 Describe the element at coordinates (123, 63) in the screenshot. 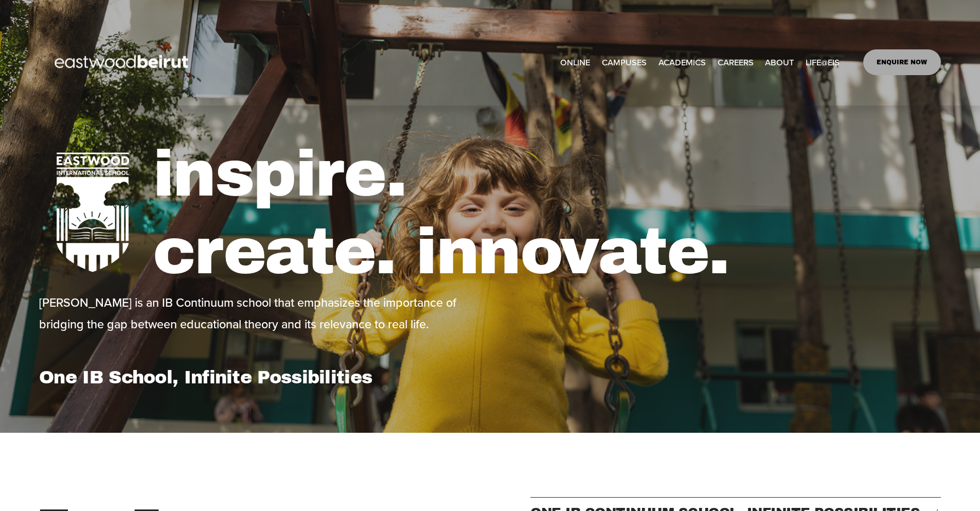

I see `img: EastwoodIS Global Site` at that location.